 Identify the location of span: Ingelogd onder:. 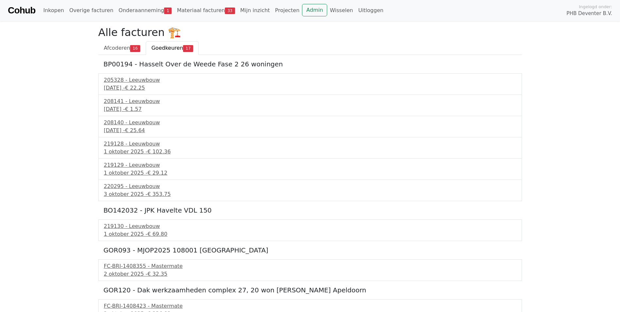
(596, 7).